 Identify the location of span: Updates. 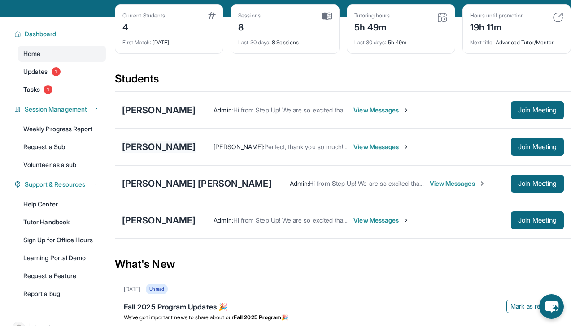
(35, 72).